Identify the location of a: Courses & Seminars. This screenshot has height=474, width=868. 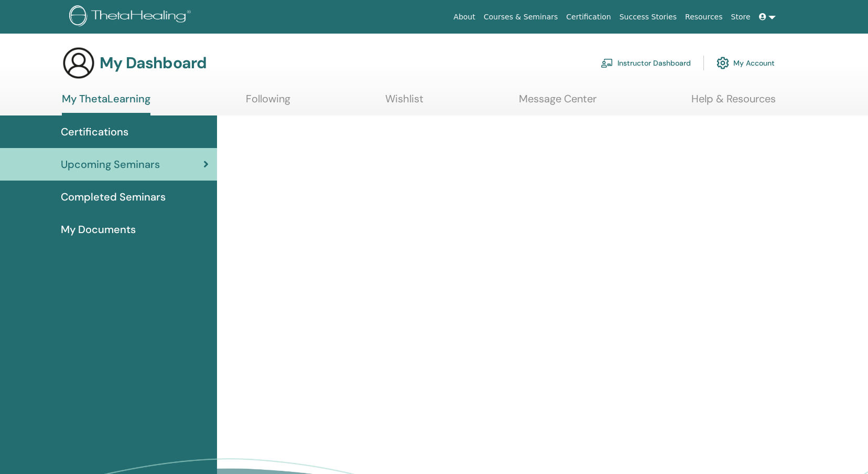
(521, 17).